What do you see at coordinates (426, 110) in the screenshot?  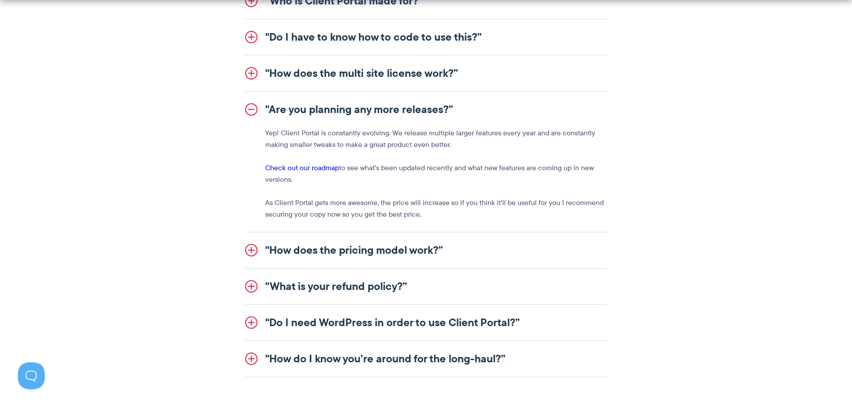 I see `a: "Are you planning any more releases?”` at bounding box center [426, 110].